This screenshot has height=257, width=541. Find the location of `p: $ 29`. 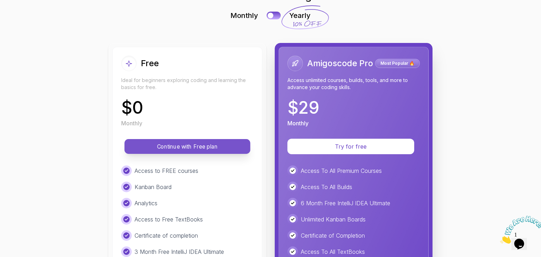

p: $ 29 is located at coordinates (303, 108).